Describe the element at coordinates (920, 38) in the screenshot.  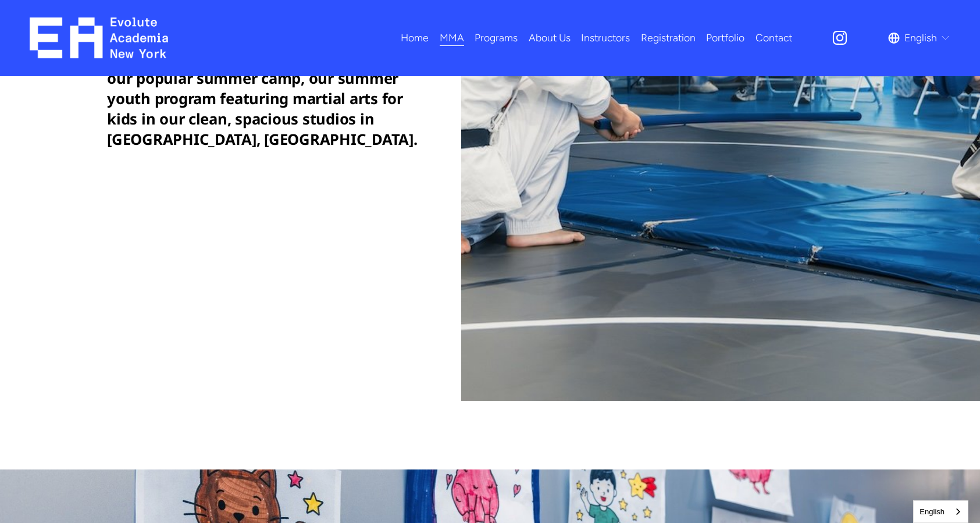
I see `div: language picker` at that location.